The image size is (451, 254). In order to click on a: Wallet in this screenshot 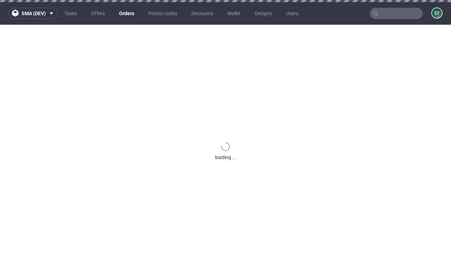, I will do `click(234, 13)`.